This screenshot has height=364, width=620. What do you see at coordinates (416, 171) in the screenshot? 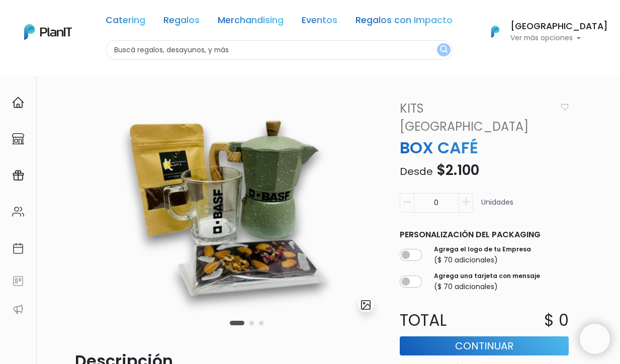
I see `span: Desde` at bounding box center [416, 171].